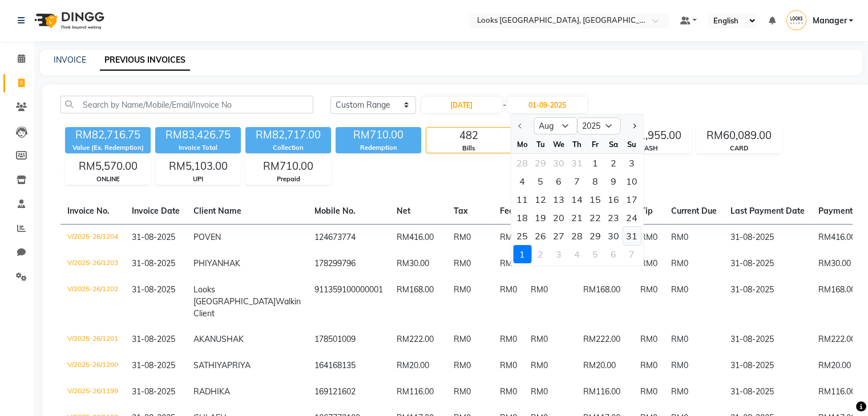 The height and width of the screenshot is (416, 868). I want to click on div: Monday, September 1, 2025, so click(522, 254).